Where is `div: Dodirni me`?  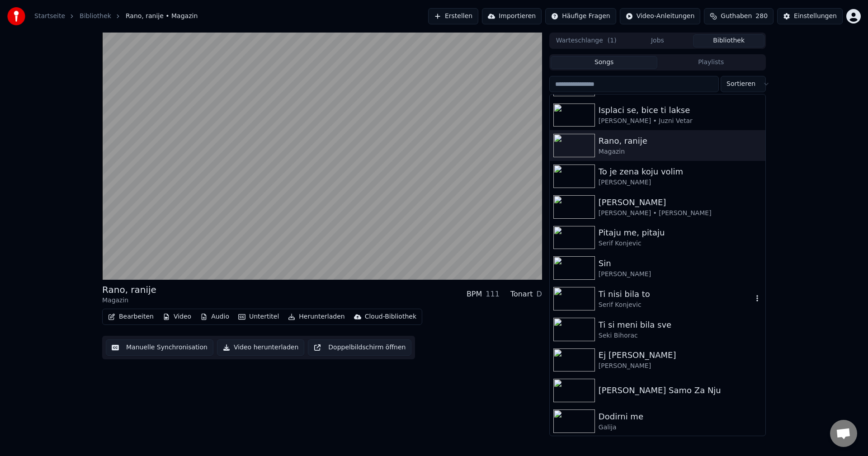 div: Dodirni me is located at coordinates (680, 417).